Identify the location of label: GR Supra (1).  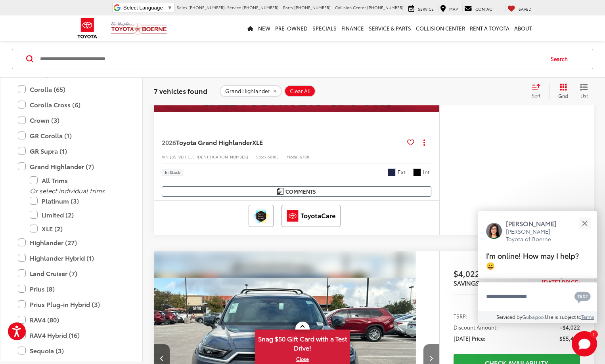
(71, 151).